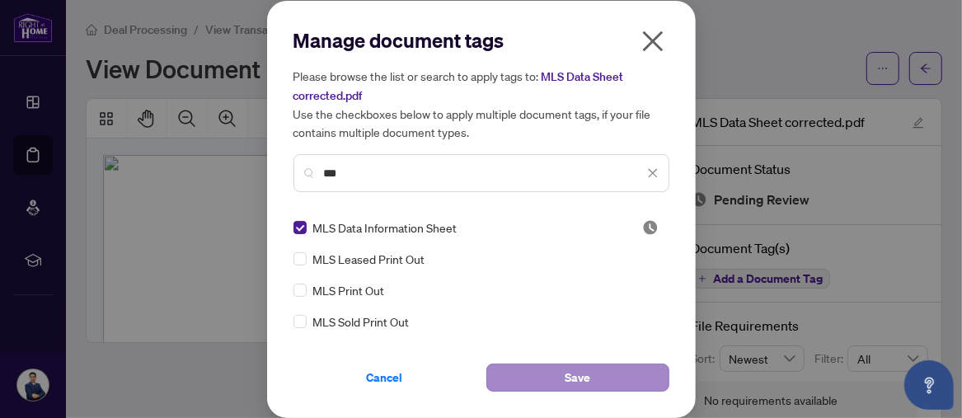  Describe the element at coordinates (578, 377) in the screenshot. I see `button: Save` at that location.